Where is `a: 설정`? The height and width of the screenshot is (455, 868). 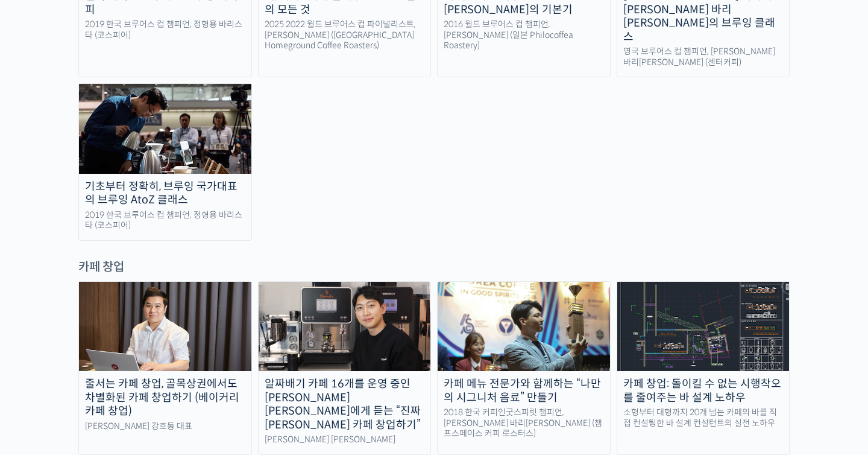 a: 설정 is located at coordinates (194, 370).